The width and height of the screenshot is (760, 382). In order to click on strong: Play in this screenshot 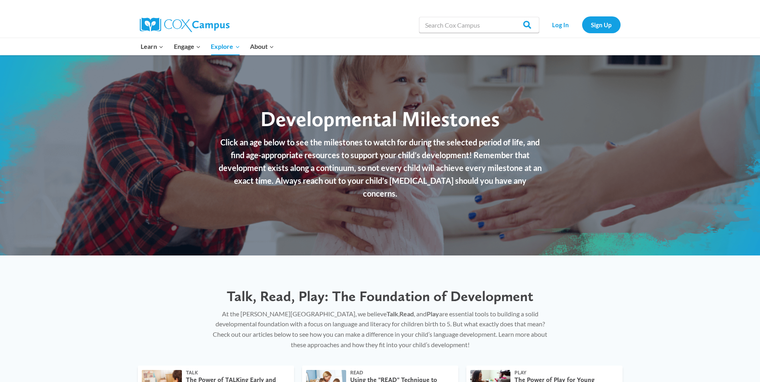, I will do `click(433, 314)`.